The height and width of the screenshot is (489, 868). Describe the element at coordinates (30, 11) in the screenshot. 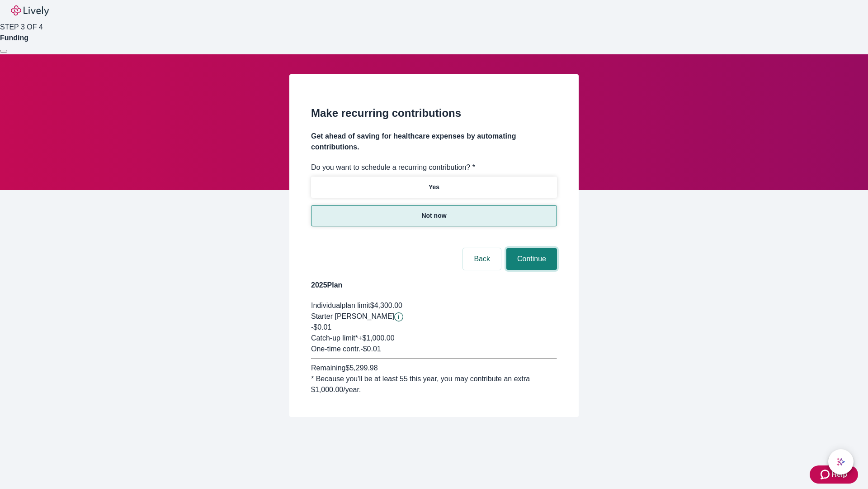

I see `img: Lively` at that location.